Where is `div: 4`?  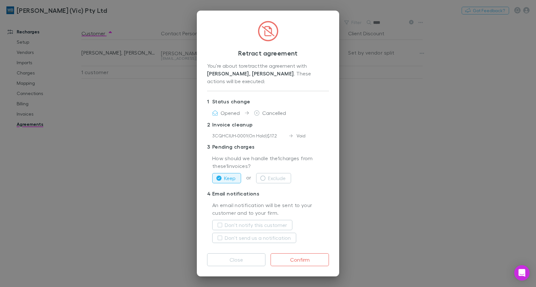 div: 4 is located at coordinates (210, 193).